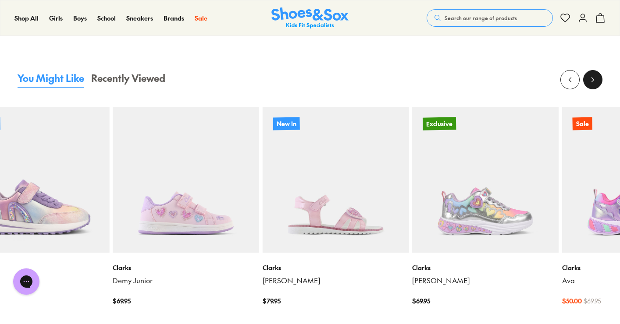  I want to click on button: Recently Viewed, so click(128, 79).